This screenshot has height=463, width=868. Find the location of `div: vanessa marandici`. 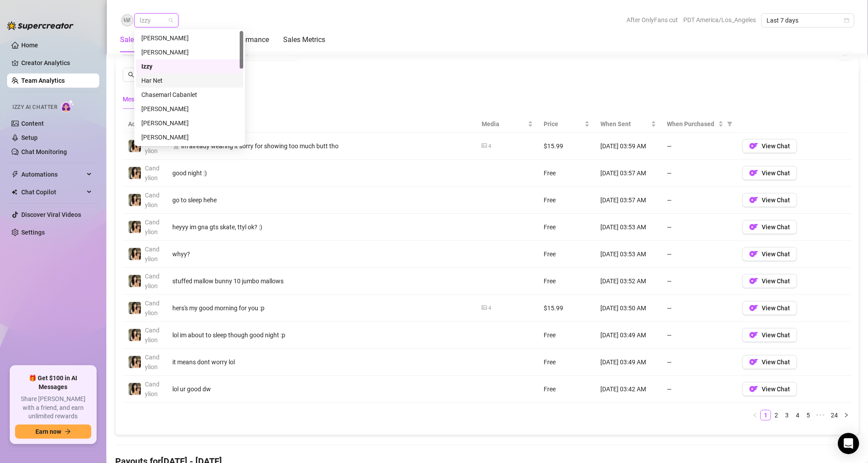

div: vanessa marandici is located at coordinates (189, 38).